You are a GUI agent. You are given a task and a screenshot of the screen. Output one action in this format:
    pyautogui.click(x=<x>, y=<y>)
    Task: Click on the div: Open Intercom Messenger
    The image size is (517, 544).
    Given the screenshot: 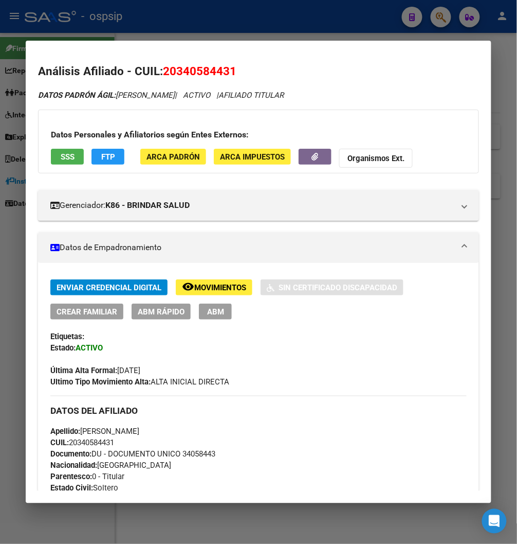 What is the action you would take?
    pyautogui.click(x=495, y=521)
    